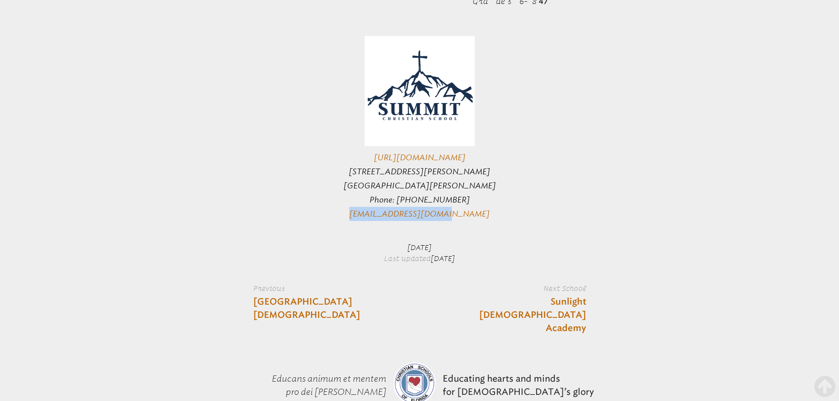 The image size is (839, 401). What do you see at coordinates (317, 289) in the screenshot?
I see `label: Previous` at bounding box center [317, 289].